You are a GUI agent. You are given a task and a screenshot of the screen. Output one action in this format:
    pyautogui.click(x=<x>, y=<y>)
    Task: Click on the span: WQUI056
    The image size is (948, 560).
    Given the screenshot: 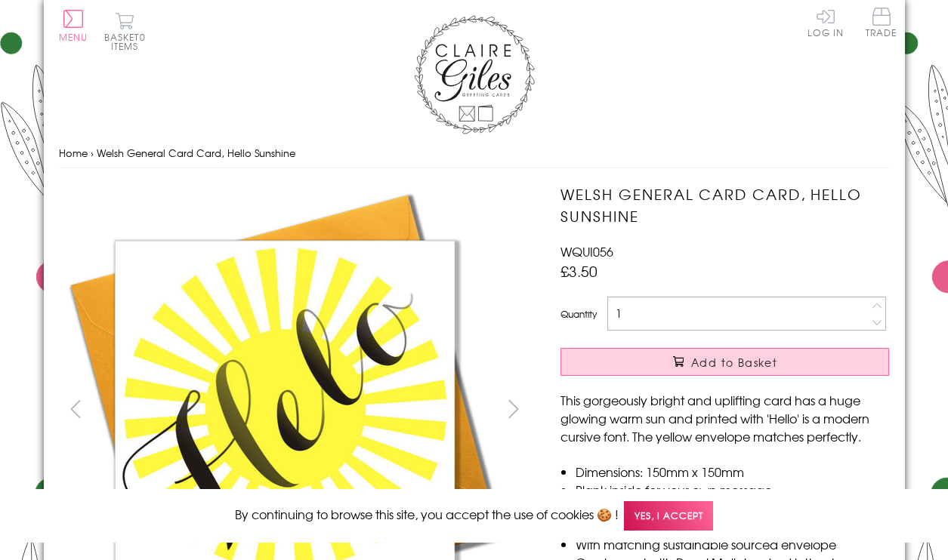 What is the action you would take?
    pyautogui.click(x=587, y=251)
    